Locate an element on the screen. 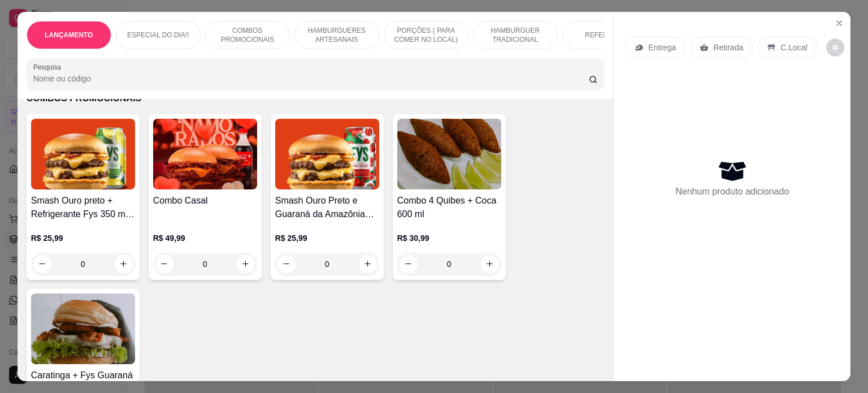 The width and height of the screenshot is (868, 393). p: ESPECIAL DO DIA!! is located at coordinates (158, 35).